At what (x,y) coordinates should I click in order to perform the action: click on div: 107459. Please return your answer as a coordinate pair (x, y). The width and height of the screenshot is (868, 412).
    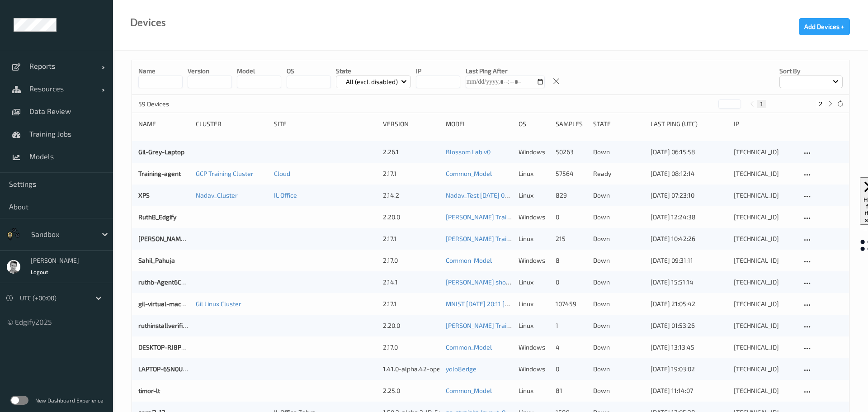
    Looking at the image, I should click on (571, 304).